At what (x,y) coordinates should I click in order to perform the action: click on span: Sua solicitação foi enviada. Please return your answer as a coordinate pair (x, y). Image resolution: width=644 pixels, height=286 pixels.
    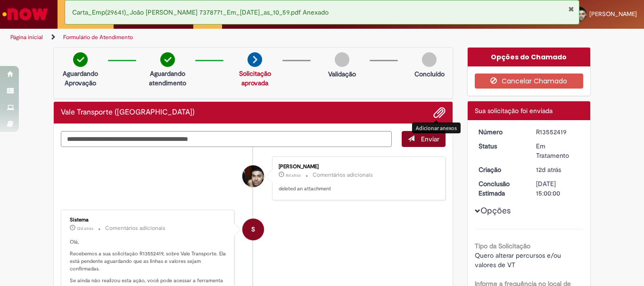
    Looking at the image, I should click on (513, 111).